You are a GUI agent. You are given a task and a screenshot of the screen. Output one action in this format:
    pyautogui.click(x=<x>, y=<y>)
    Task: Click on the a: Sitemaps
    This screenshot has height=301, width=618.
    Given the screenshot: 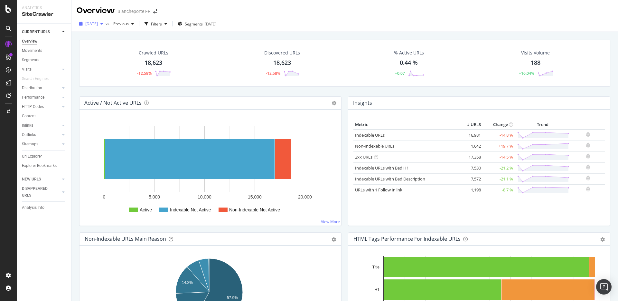 What is the action you would take?
    pyautogui.click(x=41, y=144)
    